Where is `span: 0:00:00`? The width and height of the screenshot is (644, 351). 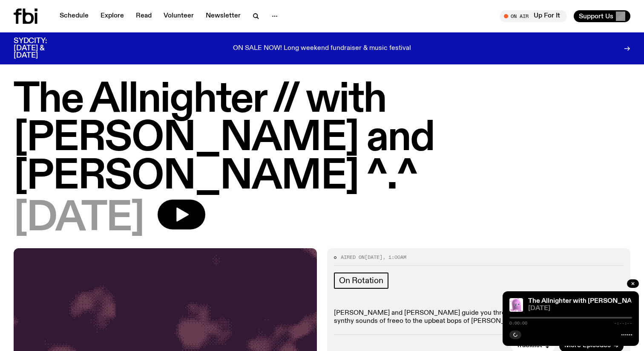
span: 0:00:00 is located at coordinates (519, 323).